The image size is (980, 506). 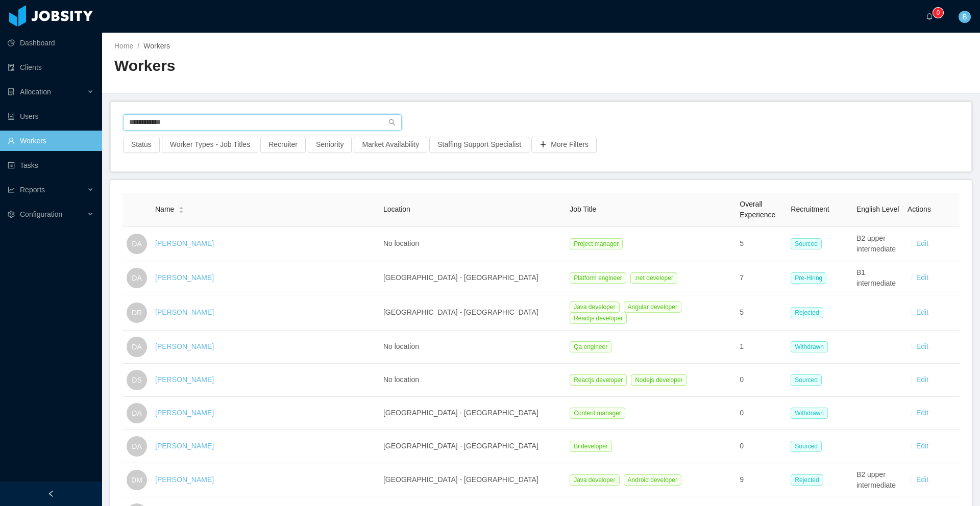 What do you see at coordinates (564, 145) in the screenshot?
I see `button: icon: plusMore Filters` at bounding box center [564, 145].